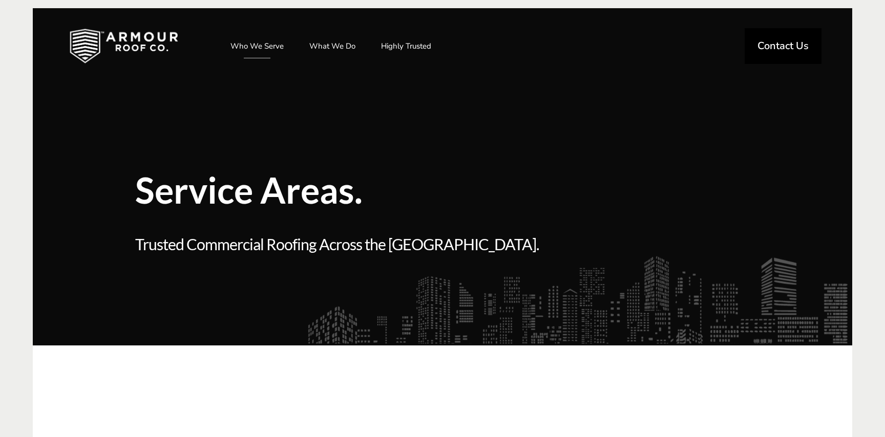  I want to click on a: Contact Us, so click(783, 46).